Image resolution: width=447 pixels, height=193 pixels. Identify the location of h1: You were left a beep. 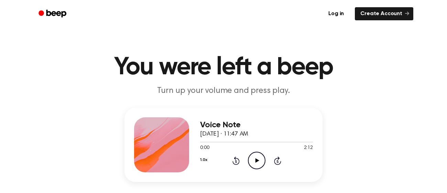
(223, 67).